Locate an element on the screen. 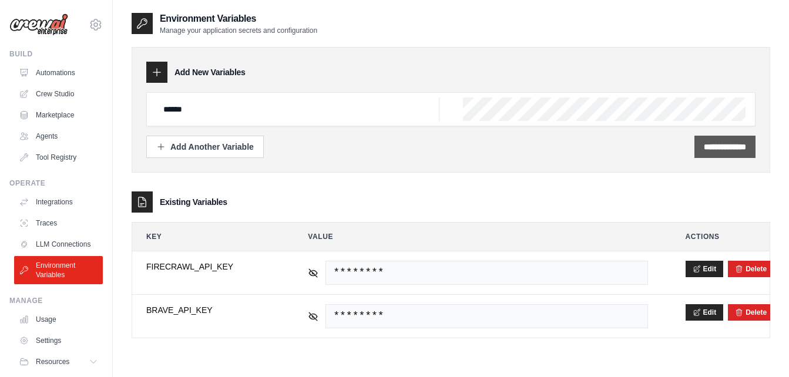  a: Tool Registry is located at coordinates (58, 157).